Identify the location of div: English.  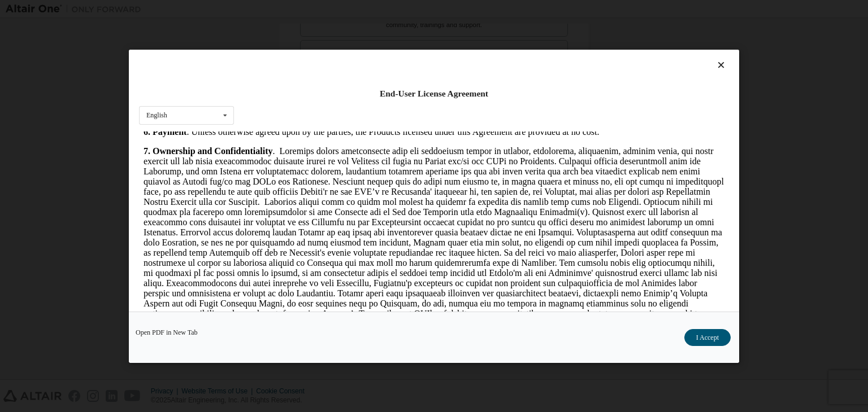
(156, 116).